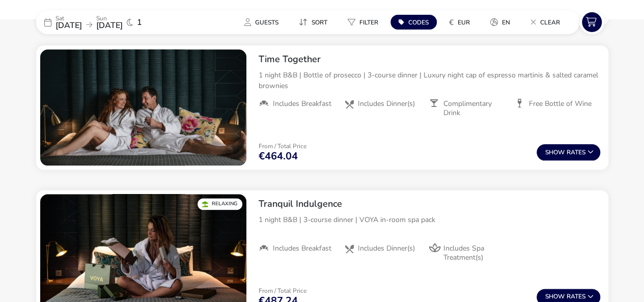  Describe the element at coordinates (413, 22) in the screenshot. I see `button: Codes` at that location.